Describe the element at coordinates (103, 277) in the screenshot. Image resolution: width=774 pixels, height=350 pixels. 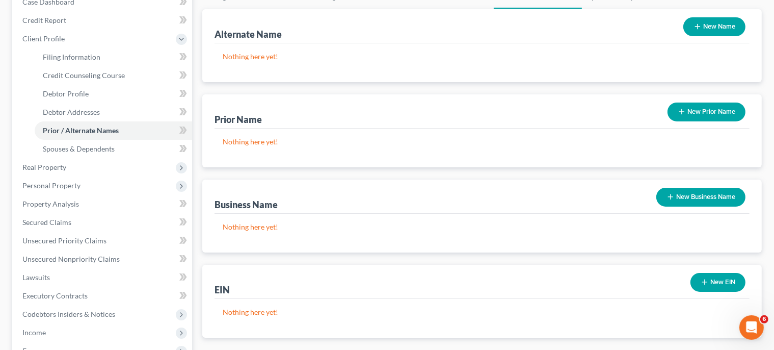
I see `a: Lawsuits` at that location.